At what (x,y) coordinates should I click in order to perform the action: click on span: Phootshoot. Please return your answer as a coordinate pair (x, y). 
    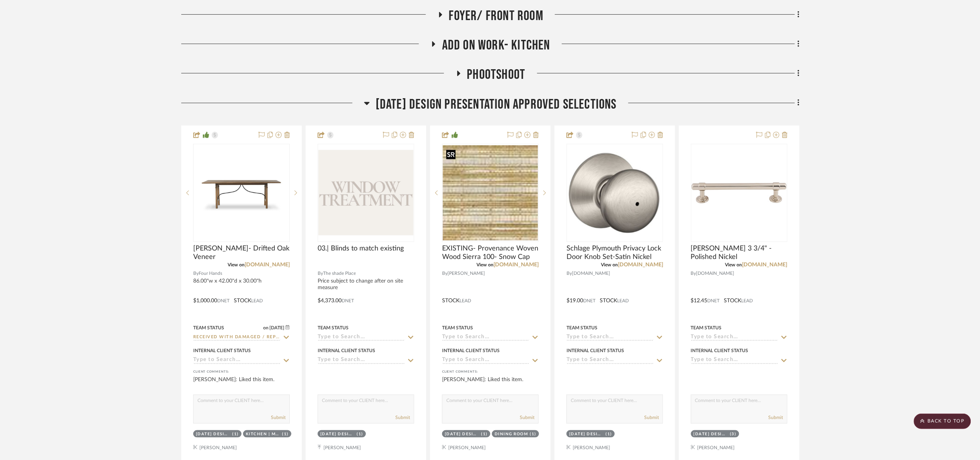
    Looking at the image, I should click on (497, 75).